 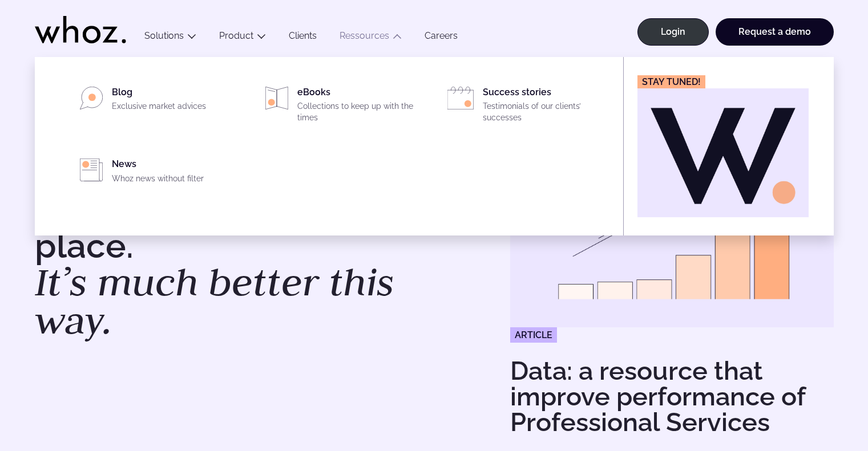 What do you see at coordinates (175, 107) in the screenshot?
I see `p: Exclusive market advices` at bounding box center [175, 107].